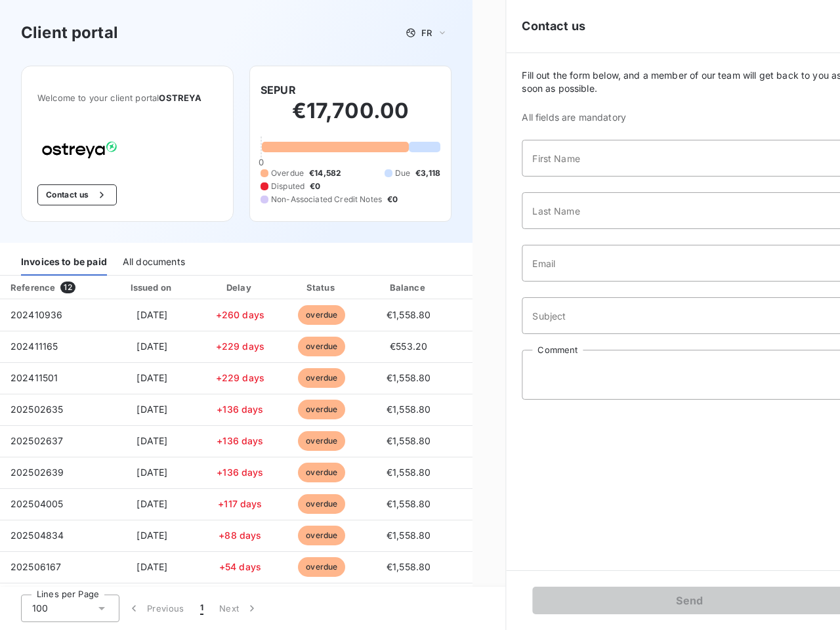 Image resolution: width=840 pixels, height=630 pixels. Describe the element at coordinates (33, 287) in the screenshot. I see `div: Reference` at that location.